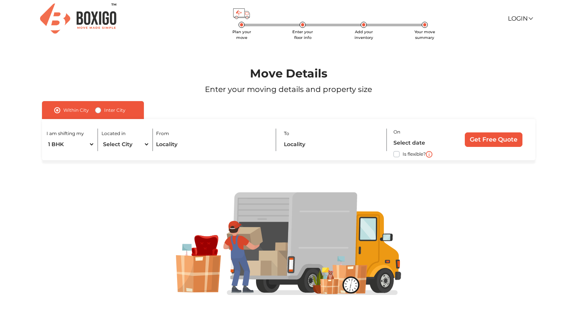  I want to click on span: Your move summary, so click(425, 35).